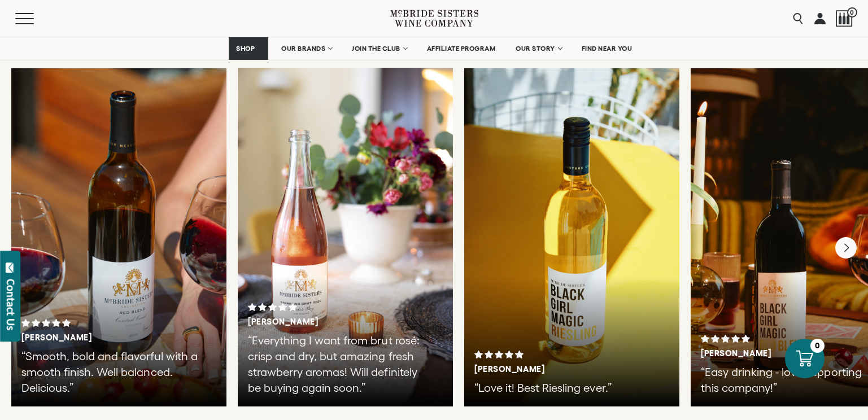 This screenshot has height=420, width=868. Describe the element at coordinates (852, 13) in the screenshot. I see `span: 0` at that location.